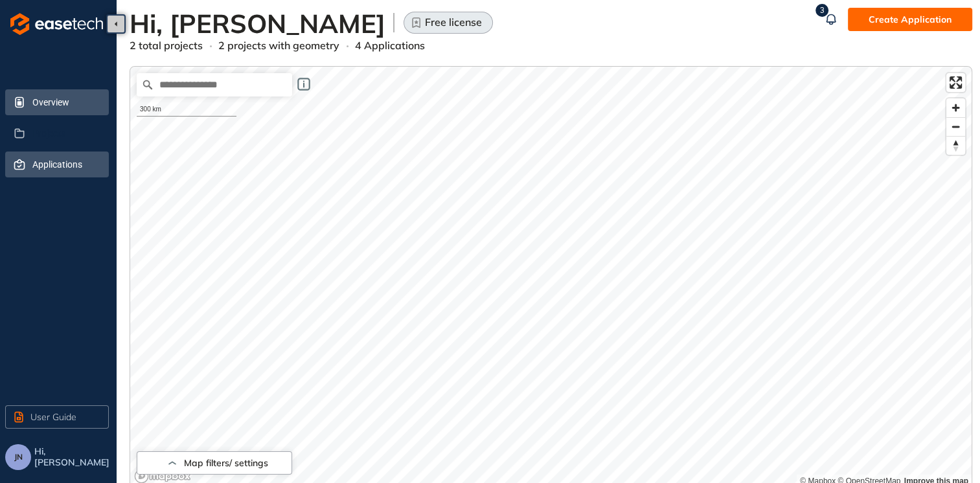 The width and height of the screenshot is (980, 483). What do you see at coordinates (57, 417) in the screenshot?
I see `button: User Guide` at bounding box center [57, 417].